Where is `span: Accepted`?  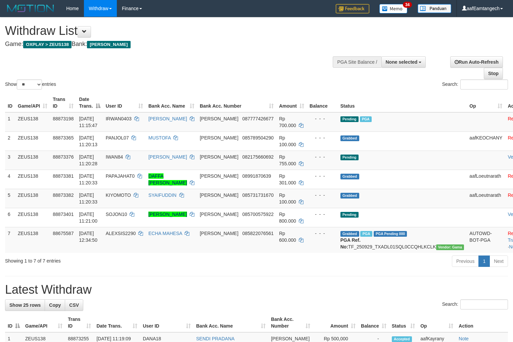
span: Accepted is located at coordinates (402, 339).